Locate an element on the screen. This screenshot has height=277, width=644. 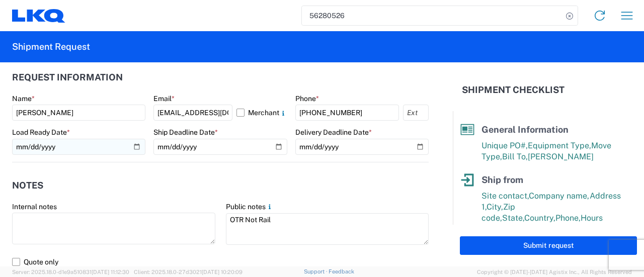
span: Phone, is located at coordinates (567, 217).